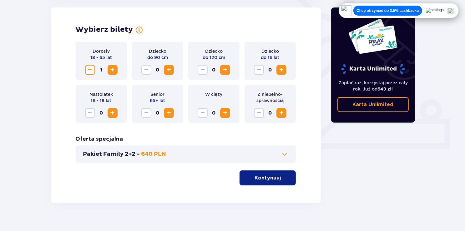 The height and width of the screenshot is (231, 465). What do you see at coordinates (158, 58) in the screenshot?
I see `p: do 90 cm` at bounding box center [158, 58].